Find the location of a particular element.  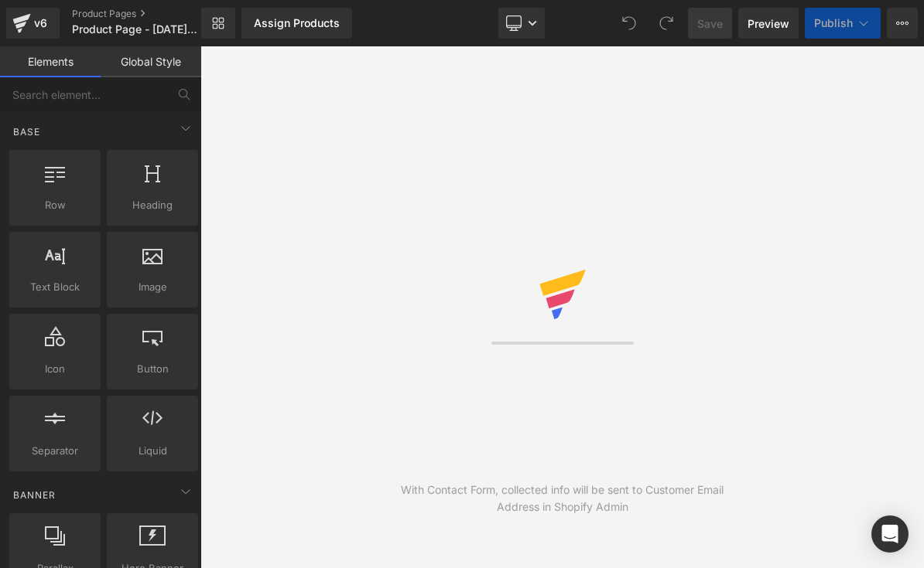

span: Separator is located at coordinates (55, 450).